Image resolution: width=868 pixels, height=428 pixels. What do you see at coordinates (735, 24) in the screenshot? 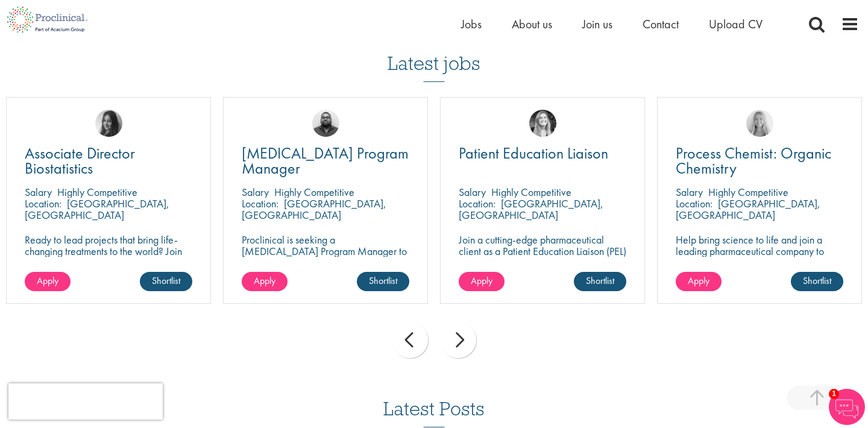
I see `span: Upload CV` at bounding box center [735, 24].